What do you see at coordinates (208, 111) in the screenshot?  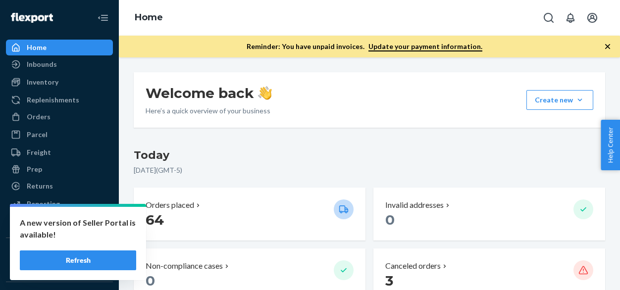 I see `p: Here’s a quick overview of your business` at bounding box center [208, 111].